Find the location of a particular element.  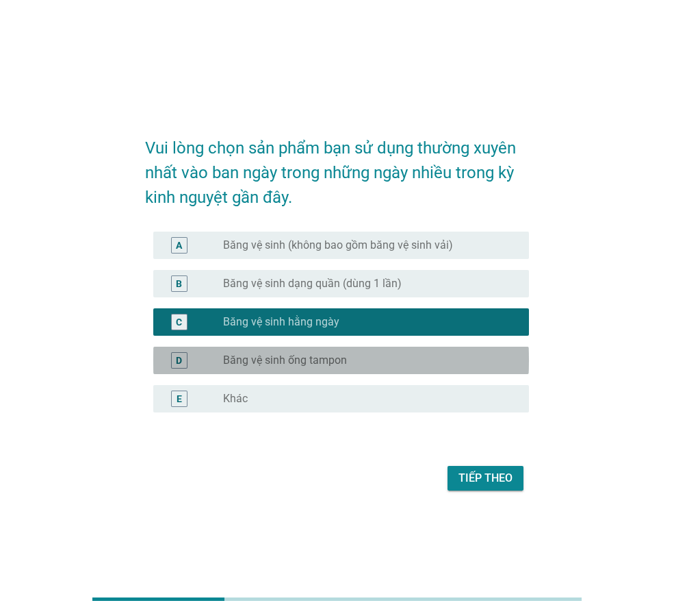

div: Tiếp theo is located at coordinates (485, 478).